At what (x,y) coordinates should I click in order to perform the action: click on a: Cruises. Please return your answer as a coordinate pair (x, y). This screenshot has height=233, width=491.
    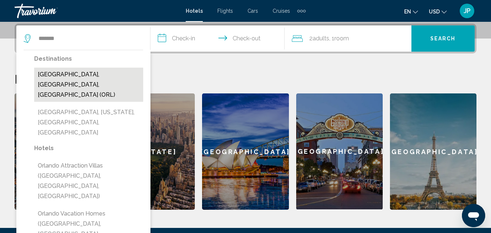
    Looking at the image, I should click on (281, 11).